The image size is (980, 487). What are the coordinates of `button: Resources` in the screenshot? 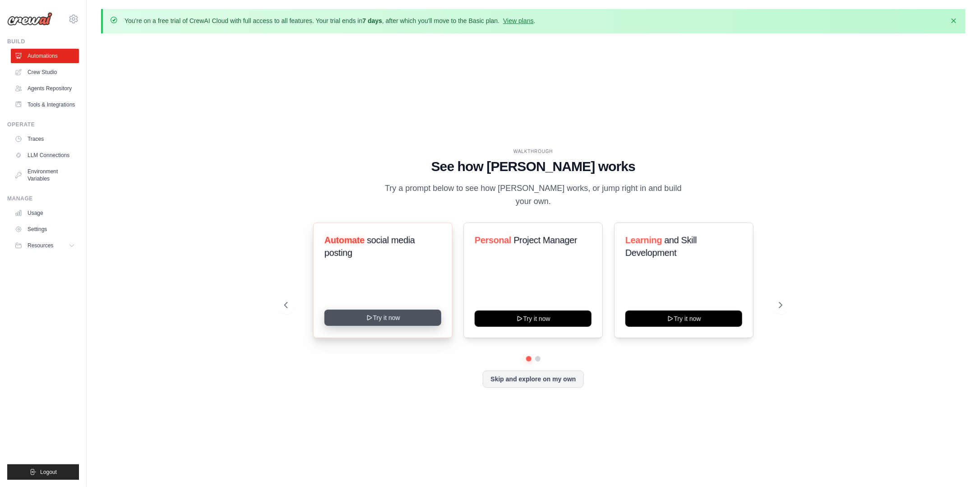 It's located at (44, 246).